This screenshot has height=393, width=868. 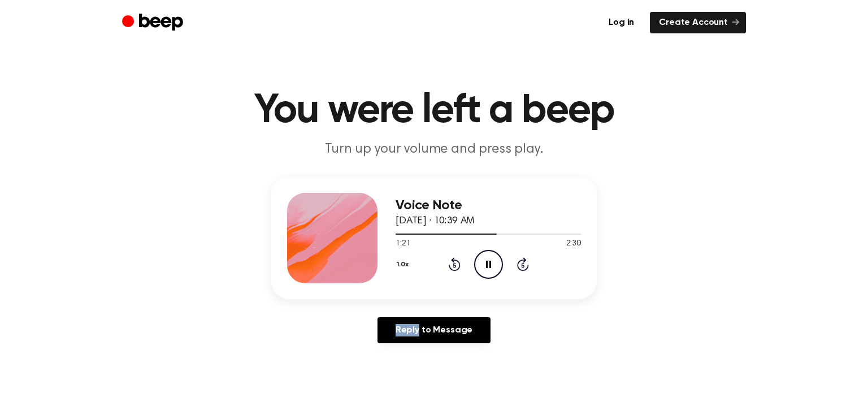 What do you see at coordinates (488, 205) in the screenshot?
I see `h3: Voice Note` at bounding box center [488, 205].